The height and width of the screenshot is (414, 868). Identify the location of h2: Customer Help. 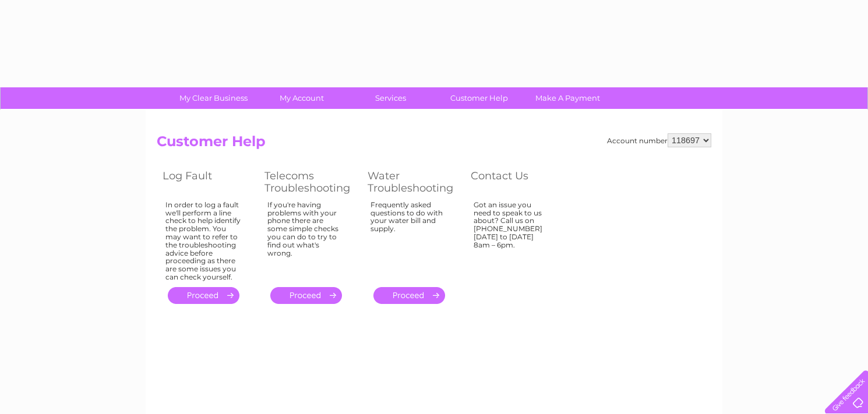
(434, 144).